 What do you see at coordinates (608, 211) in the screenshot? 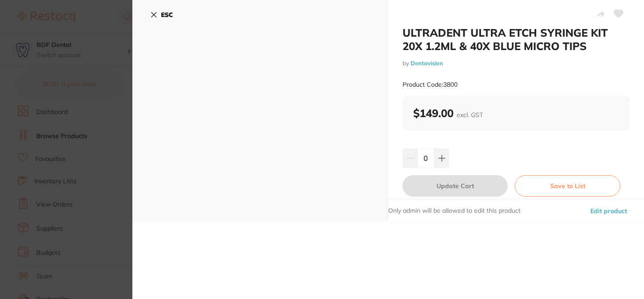
I see `button: Edit product` at bounding box center [608, 211].